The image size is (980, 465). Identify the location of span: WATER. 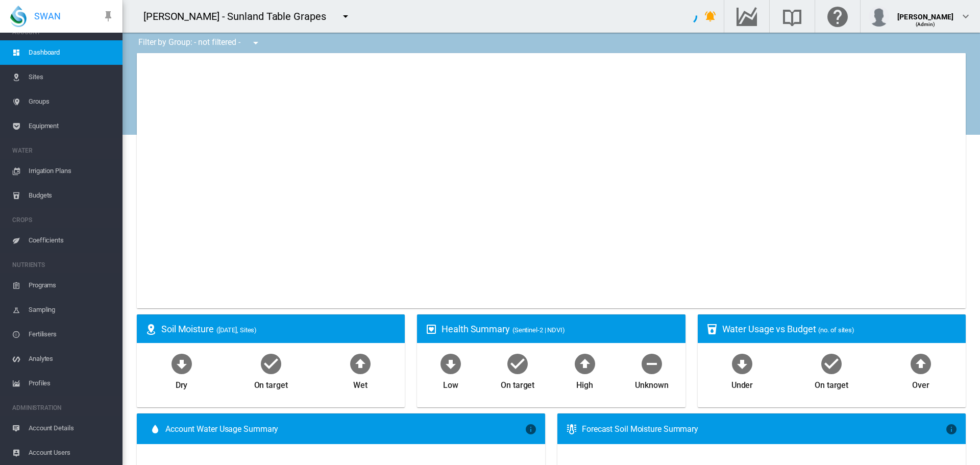
(63, 150).